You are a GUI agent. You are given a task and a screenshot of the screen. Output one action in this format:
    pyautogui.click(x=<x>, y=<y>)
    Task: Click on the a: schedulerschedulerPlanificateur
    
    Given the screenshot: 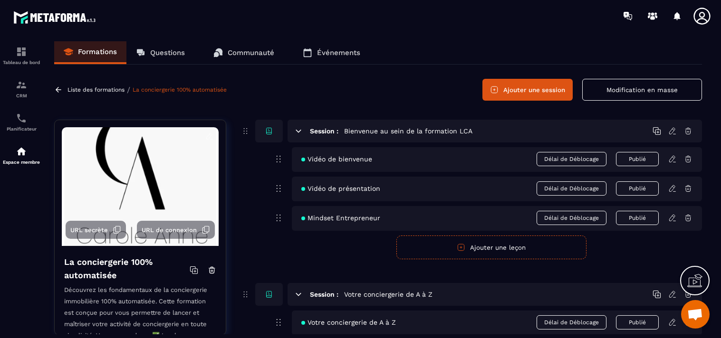 What is the action you would take?
    pyautogui.click(x=21, y=122)
    